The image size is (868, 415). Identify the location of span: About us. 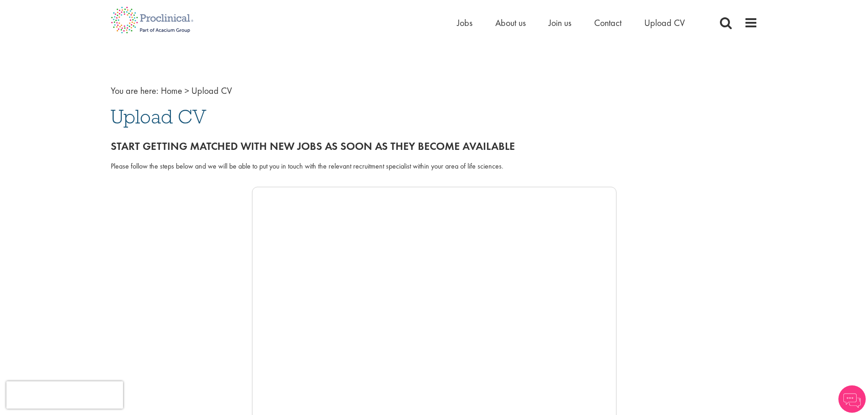
(510, 23).